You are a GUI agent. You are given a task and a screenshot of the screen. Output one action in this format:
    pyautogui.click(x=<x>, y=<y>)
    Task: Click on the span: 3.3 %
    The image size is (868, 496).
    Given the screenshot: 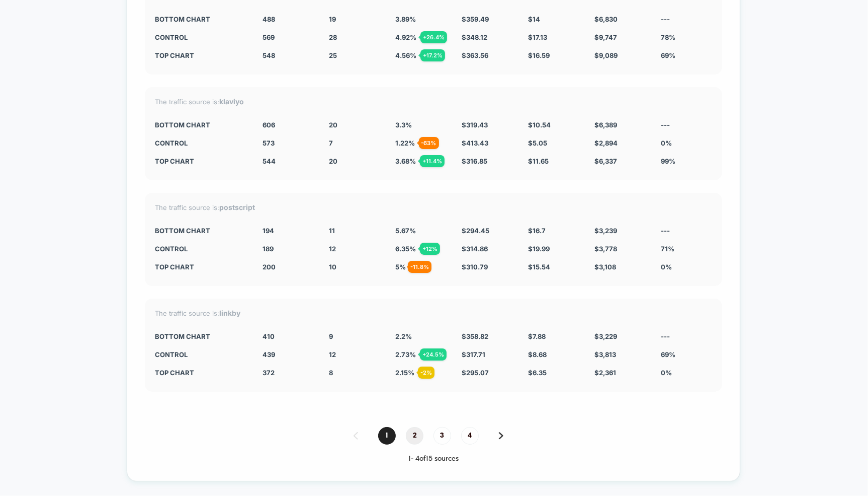 What is the action you would take?
    pyautogui.click(x=403, y=125)
    